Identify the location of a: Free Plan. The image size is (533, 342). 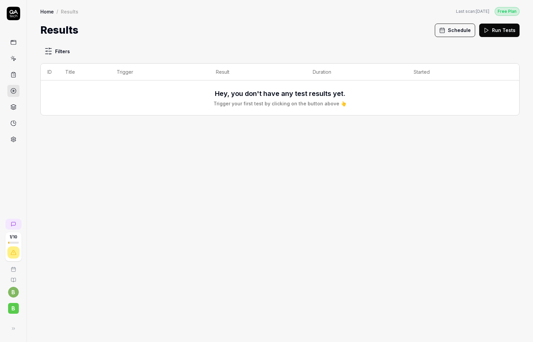
(507, 11).